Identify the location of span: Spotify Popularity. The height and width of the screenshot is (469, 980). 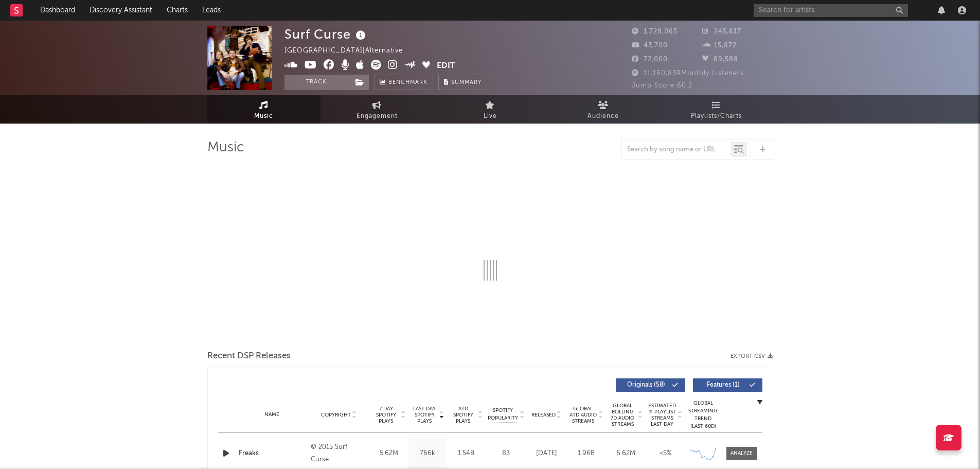
(502, 414).